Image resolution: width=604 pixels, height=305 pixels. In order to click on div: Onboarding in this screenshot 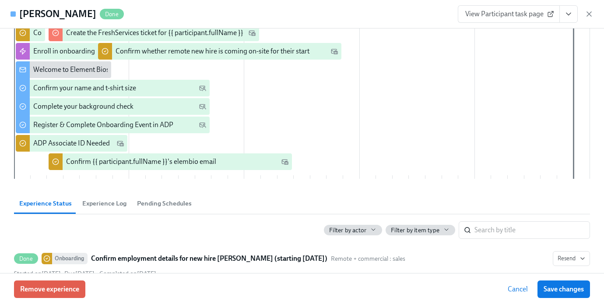, I will do `click(70, 258)`.